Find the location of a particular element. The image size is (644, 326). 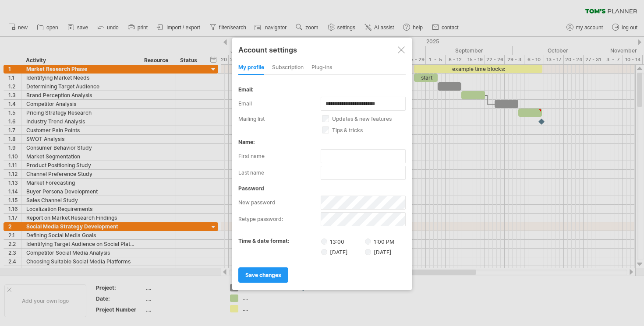

label: tips & tricks is located at coordinates (369, 130).